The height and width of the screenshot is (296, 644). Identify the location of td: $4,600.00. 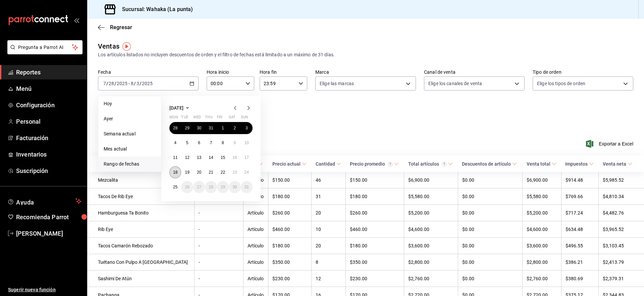
(542, 230).